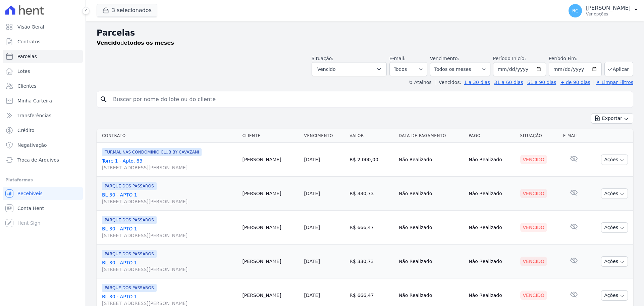 The width and height of the screenshot is (644, 306). What do you see at coordinates (25, 130) in the screenshot?
I see `span: Crédito` at bounding box center [25, 130].